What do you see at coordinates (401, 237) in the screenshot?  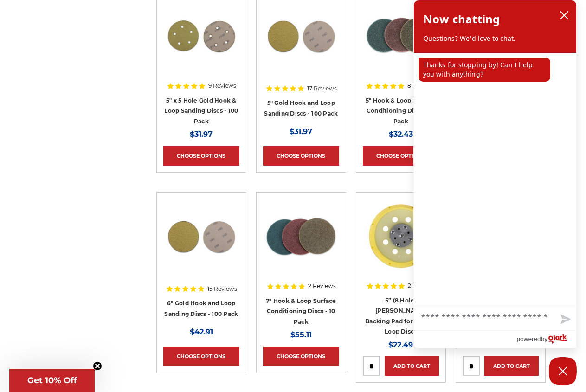 I see `a: 5” (8 Hole) DA Sander Backing Pad for Hook & Loop Discs` at bounding box center [401, 237].